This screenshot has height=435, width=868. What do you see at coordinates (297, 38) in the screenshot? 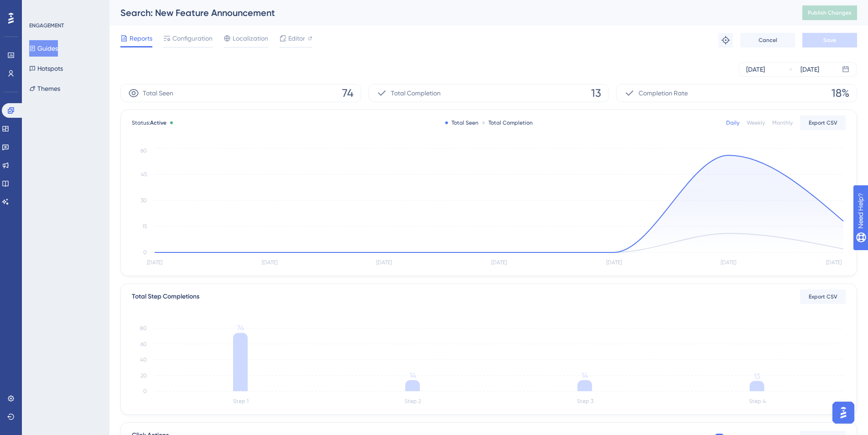
I see `span: Editor` at bounding box center [297, 38].